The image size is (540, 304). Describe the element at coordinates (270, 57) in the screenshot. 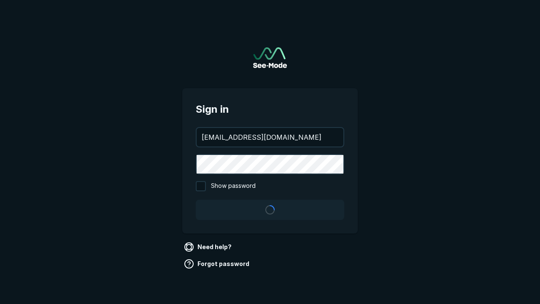

I see `a: Go to sign in` at that location.